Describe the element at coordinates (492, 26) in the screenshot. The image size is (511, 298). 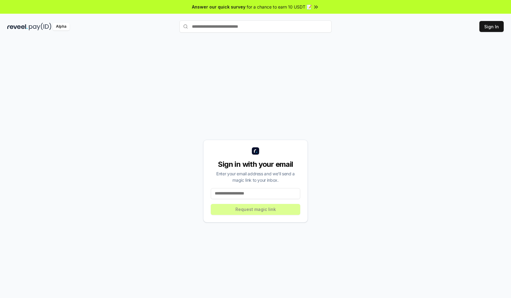
I see `button: Sign In` at that location.